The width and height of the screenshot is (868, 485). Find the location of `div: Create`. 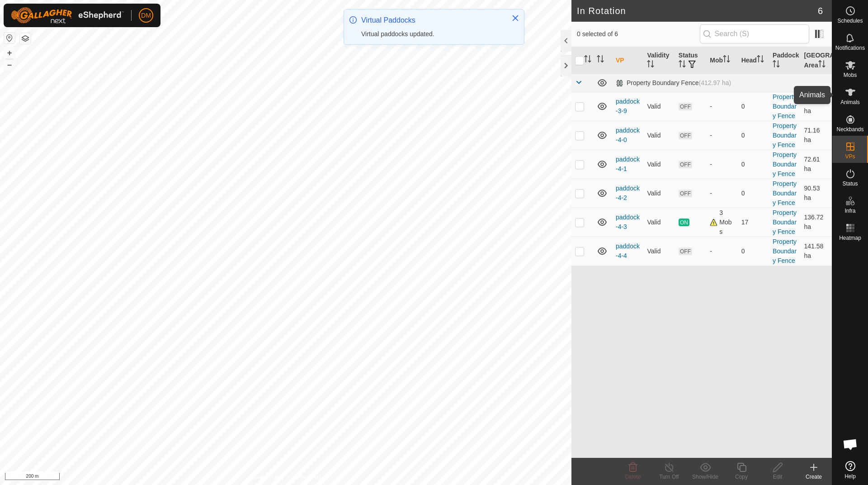

div: Create is located at coordinates (814, 476).